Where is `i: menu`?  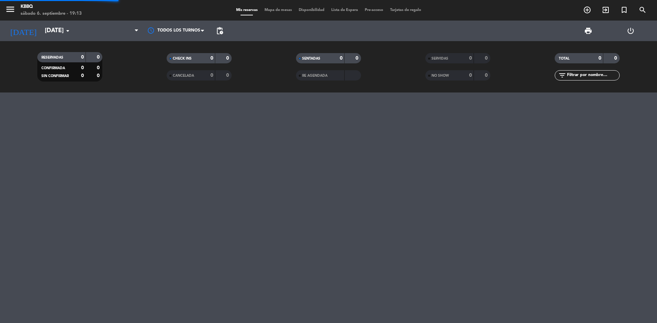
i: menu is located at coordinates (10, 9).